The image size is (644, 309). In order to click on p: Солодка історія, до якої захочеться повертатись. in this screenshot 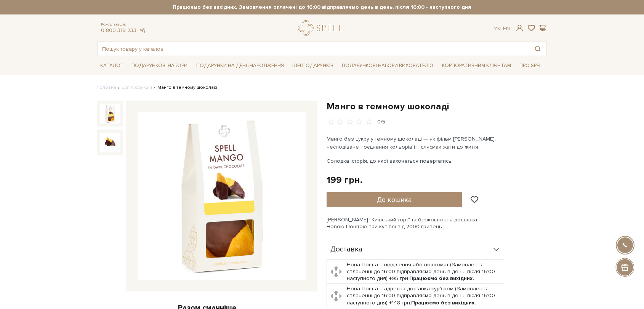, I will do `click(416, 161)`.